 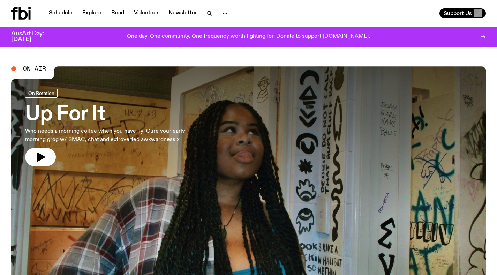 What do you see at coordinates (457, 13) in the screenshot?
I see `span: Support Us` at bounding box center [457, 13].